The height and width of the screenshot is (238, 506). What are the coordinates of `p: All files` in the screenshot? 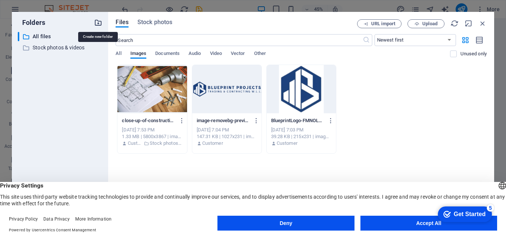 It's located at (61, 36).